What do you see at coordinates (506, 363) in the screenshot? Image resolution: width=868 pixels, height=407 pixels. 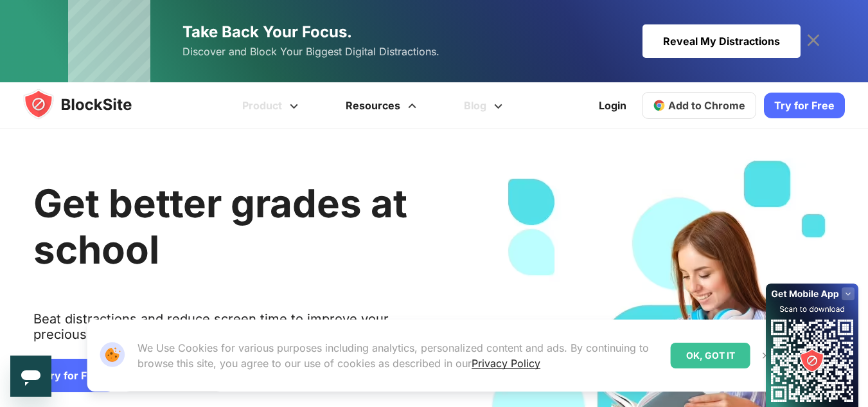 I see `a: Privacy Policy` at bounding box center [506, 363].